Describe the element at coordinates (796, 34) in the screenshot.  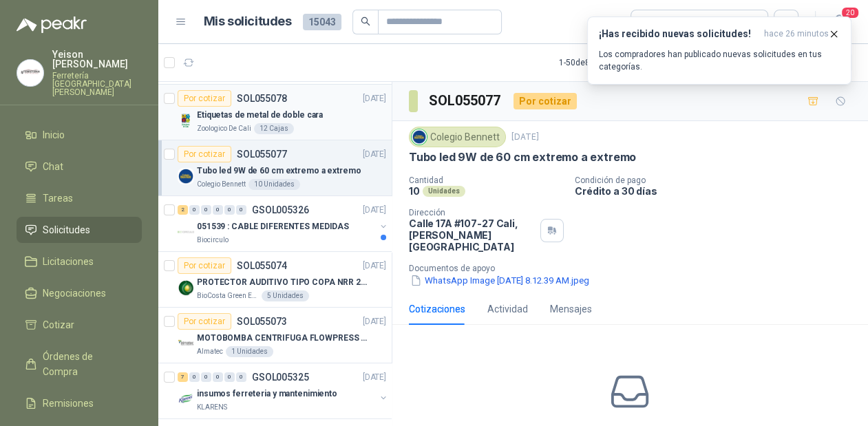
I see `span: hace 26 minutos` at that location.